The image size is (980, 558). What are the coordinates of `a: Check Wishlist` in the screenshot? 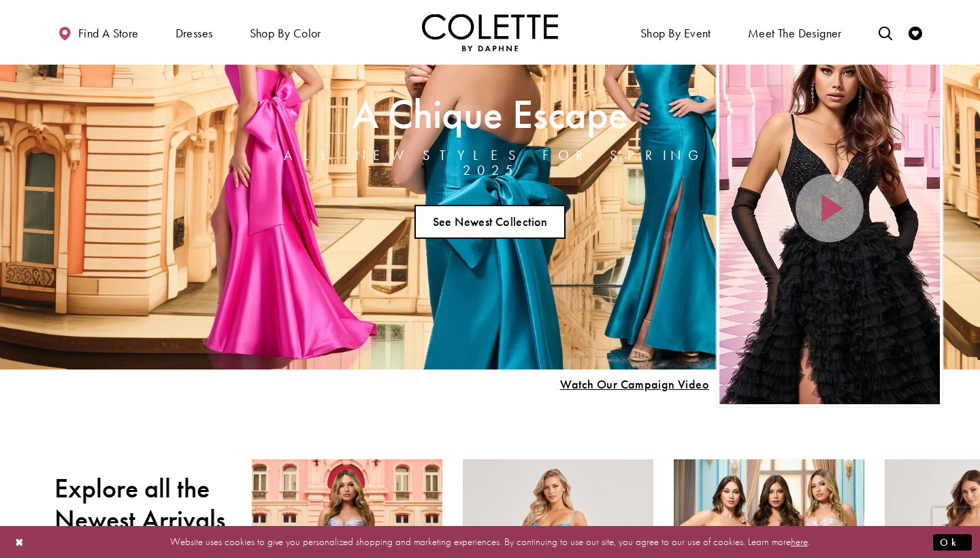 It's located at (915, 32).